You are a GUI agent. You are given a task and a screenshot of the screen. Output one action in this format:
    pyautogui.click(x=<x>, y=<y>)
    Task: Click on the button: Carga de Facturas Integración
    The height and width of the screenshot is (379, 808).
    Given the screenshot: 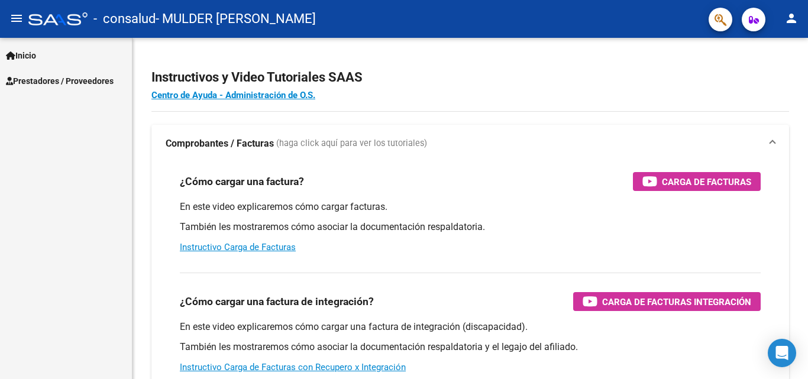 What is the action you would take?
    pyautogui.click(x=667, y=302)
    